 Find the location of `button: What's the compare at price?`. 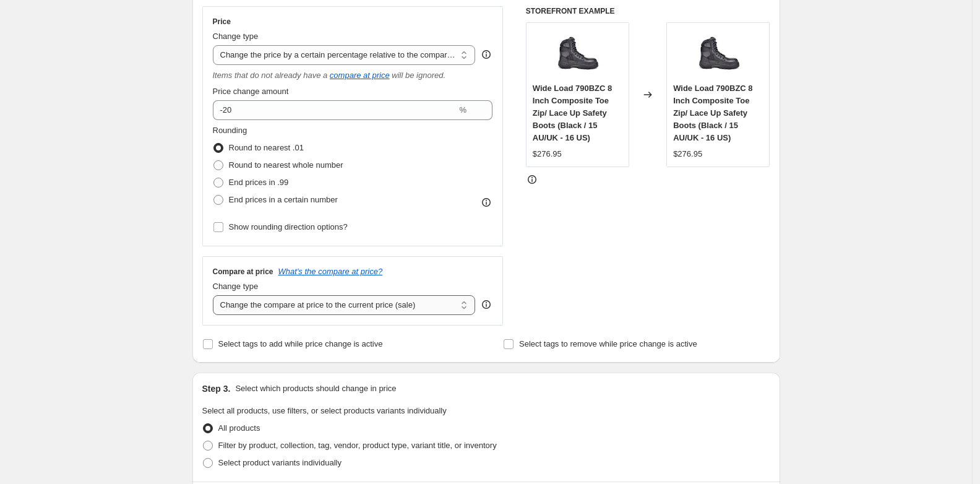

button: What's the compare at price? is located at coordinates (331, 271).